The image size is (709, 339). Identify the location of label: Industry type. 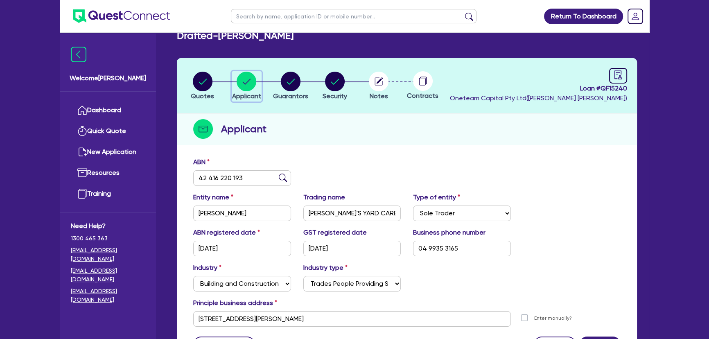
(326, 268).